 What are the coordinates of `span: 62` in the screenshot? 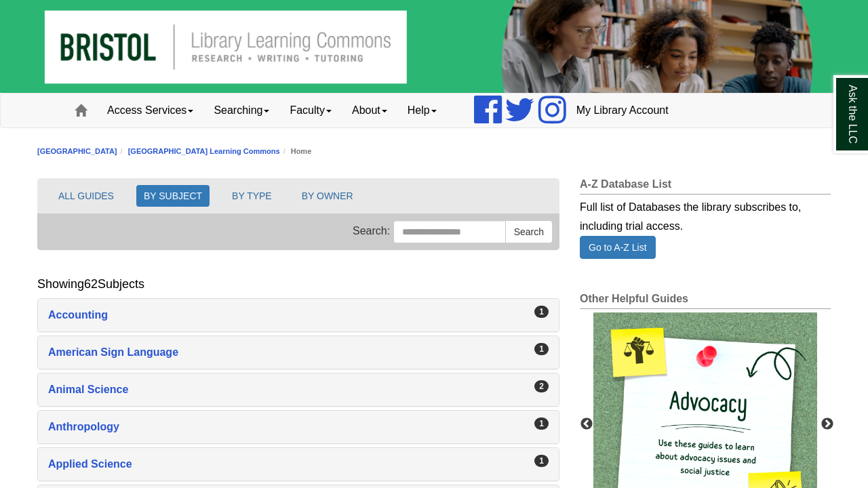 It's located at (91, 284).